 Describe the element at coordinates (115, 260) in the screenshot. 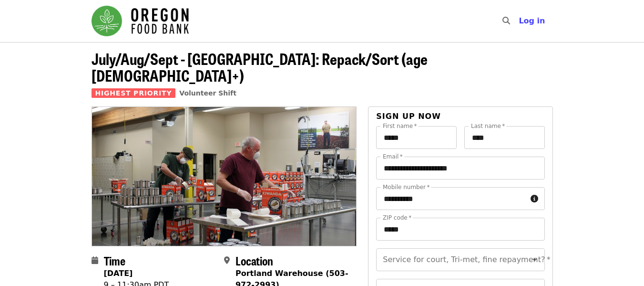

I see `span: Time` at that location.